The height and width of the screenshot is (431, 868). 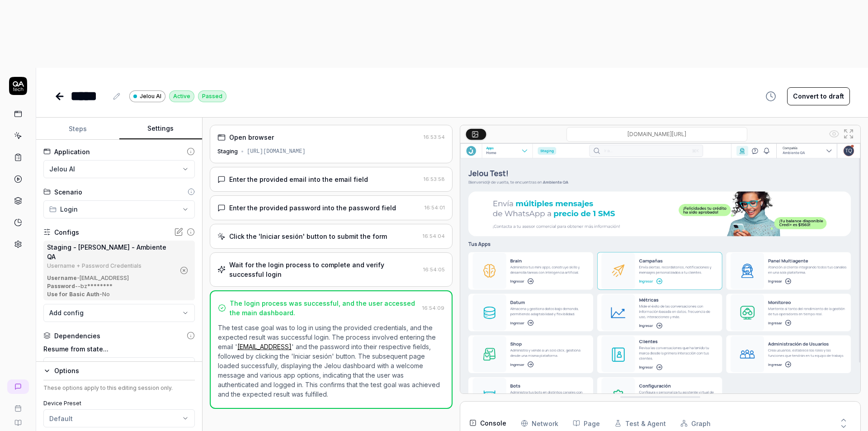 What do you see at coordinates (660, 268) in the screenshot?
I see `img: Screenshot` at bounding box center [660, 268].